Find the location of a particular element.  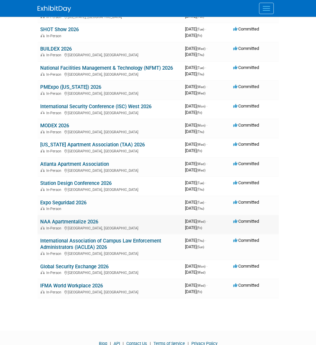

a: Expo Seguridad 2026 is located at coordinates (63, 203).